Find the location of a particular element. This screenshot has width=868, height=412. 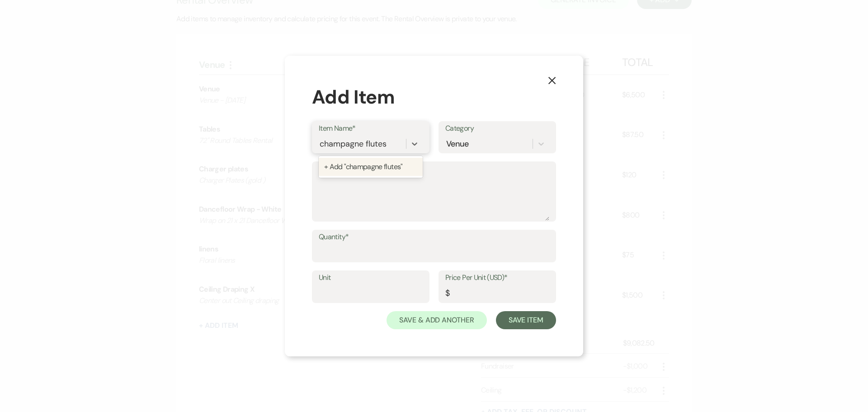

button: Save & Add Another is located at coordinates (437, 320).